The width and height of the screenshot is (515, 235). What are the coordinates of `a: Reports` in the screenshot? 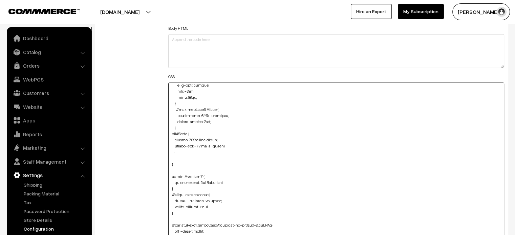 It's located at (49, 134).